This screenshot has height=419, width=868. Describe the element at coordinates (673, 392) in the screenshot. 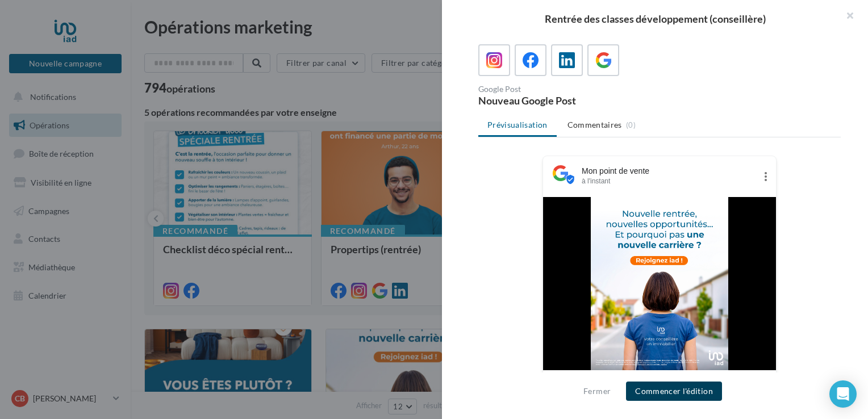

I see `button: Commencer l'édition` at that location.